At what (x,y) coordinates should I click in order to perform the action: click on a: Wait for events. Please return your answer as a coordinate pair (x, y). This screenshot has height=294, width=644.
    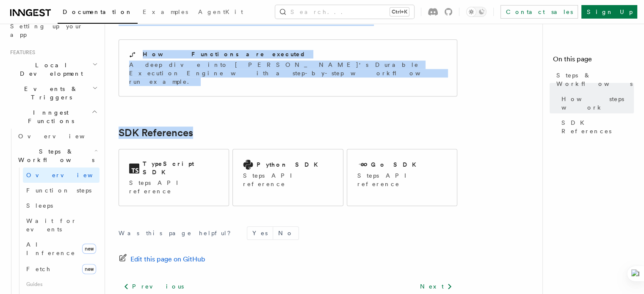
    Looking at the image, I should click on (61, 225).